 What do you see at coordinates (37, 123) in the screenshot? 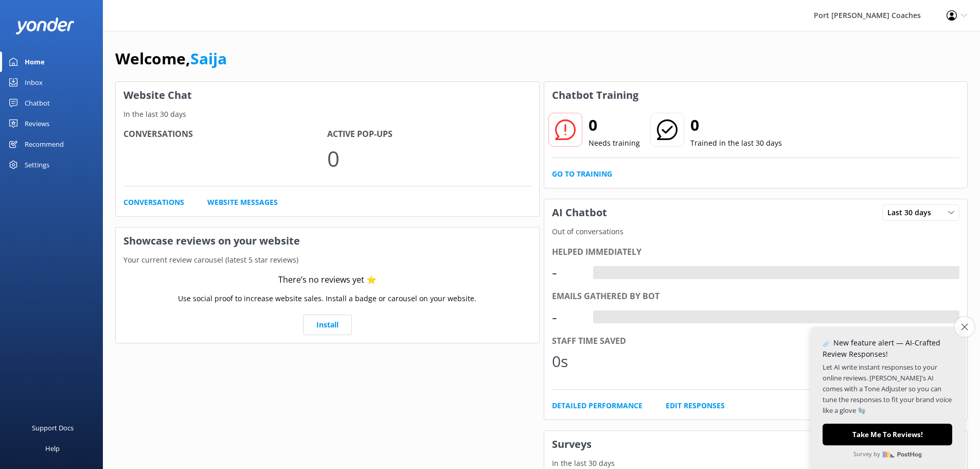
I see `div: Reviews` at bounding box center [37, 123].